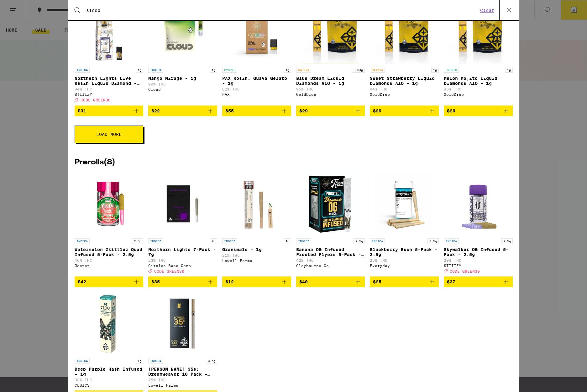 The height and width of the screenshot is (392, 587). Describe the element at coordinates (404, 89) in the screenshot. I see `p: 94% THC` at that location.